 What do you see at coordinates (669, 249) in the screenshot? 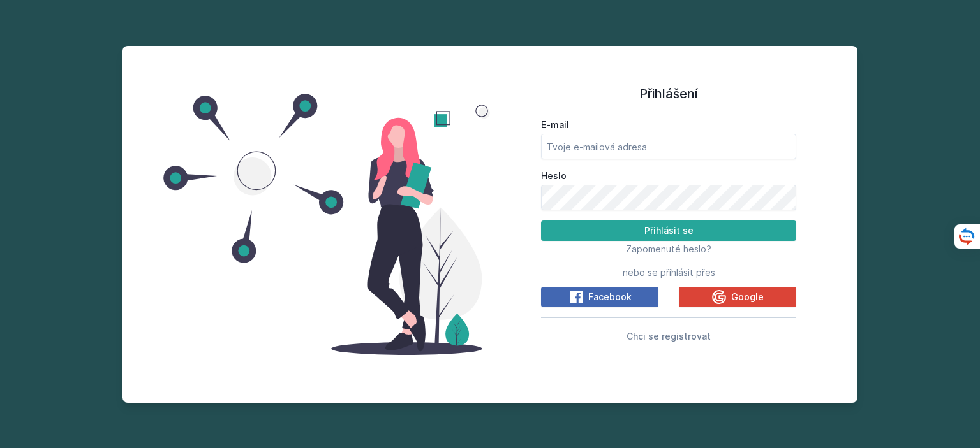
I see `span: Zapomenuté heslo?` at bounding box center [669, 249].